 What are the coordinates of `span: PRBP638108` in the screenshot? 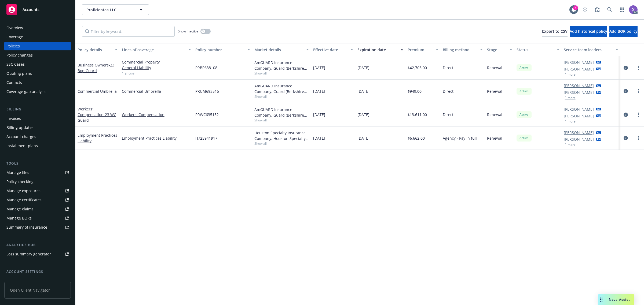 It's located at (206, 68).